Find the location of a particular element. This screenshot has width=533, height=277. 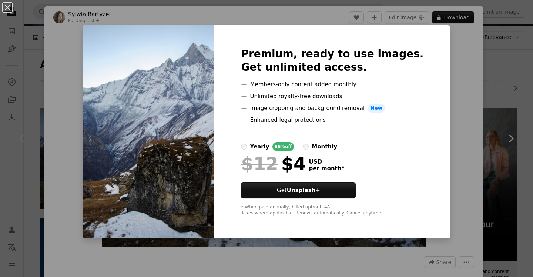

span: USD is located at coordinates (327, 162).